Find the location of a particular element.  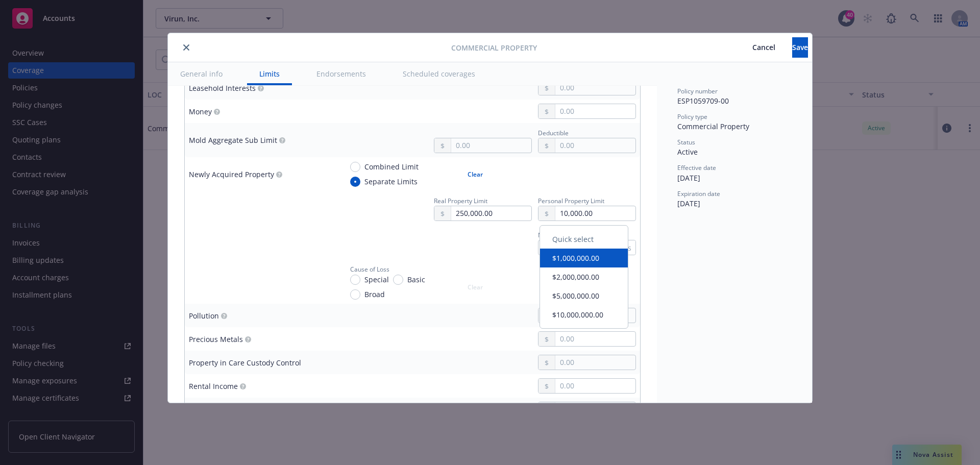

div: Precious Metals is located at coordinates (216, 339).